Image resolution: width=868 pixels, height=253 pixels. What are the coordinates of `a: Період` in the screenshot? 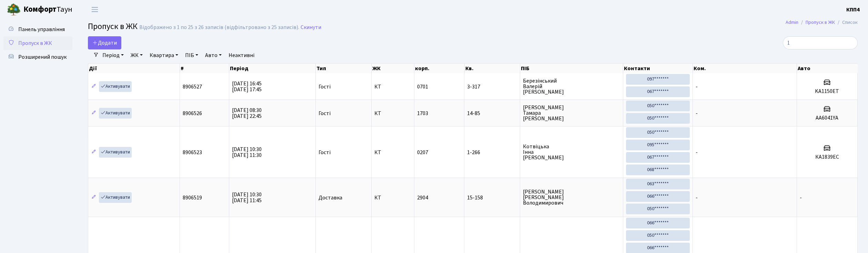 It's located at (113, 55).